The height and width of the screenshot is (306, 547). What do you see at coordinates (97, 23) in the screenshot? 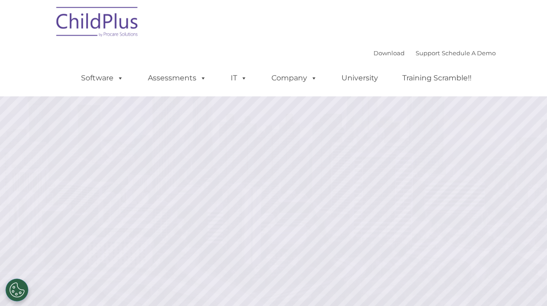
I see `img: ChildPlus by Procare Solutions` at bounding box center [97, 23].